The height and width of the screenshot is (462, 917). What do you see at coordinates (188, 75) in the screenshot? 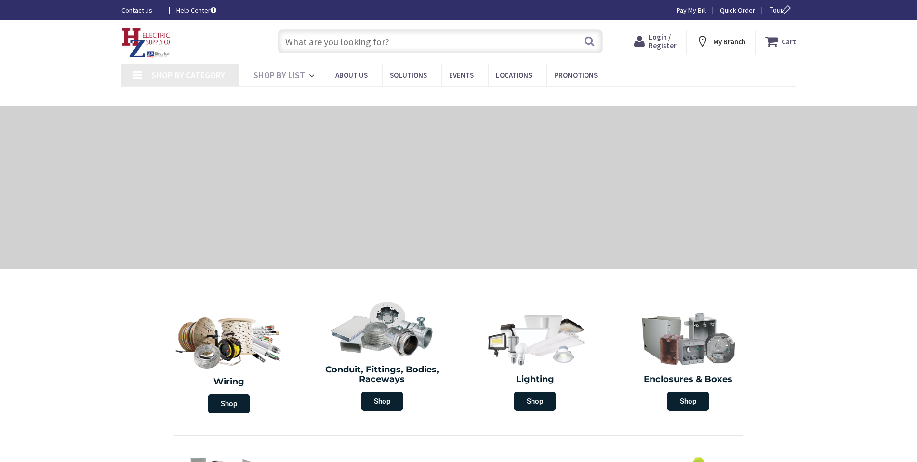
I see `span: Shop By Category` at bounding box center [188, 75].